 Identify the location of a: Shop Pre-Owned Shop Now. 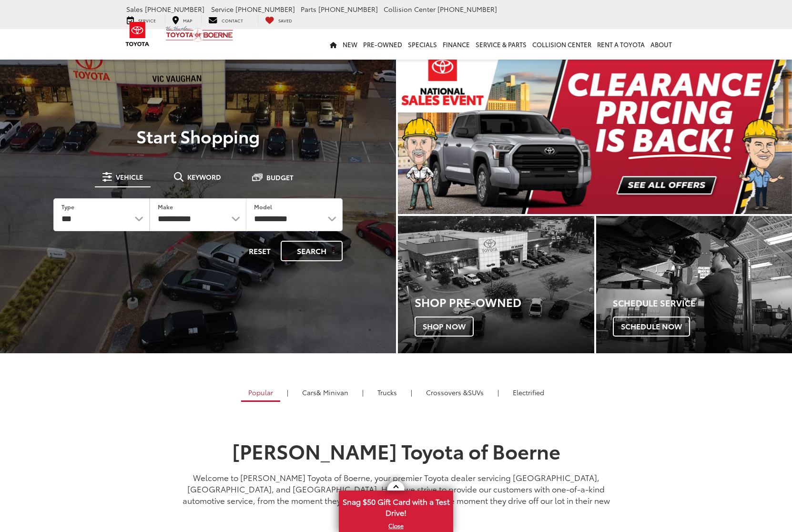
(496, 284).